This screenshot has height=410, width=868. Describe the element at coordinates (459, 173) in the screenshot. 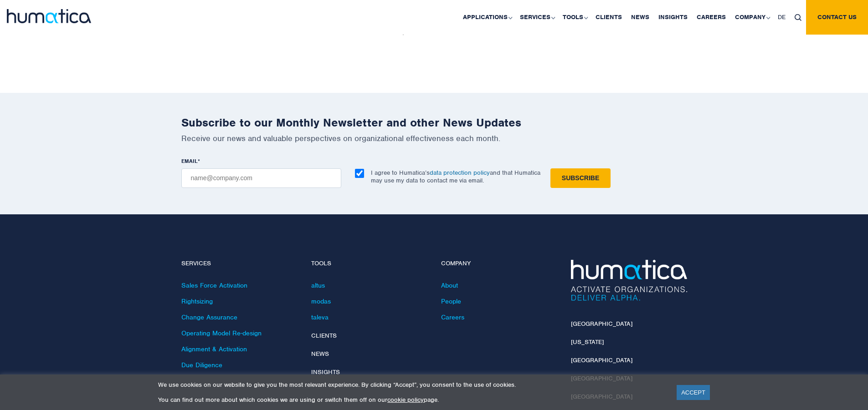

I see `a: data protection policy` at that location.